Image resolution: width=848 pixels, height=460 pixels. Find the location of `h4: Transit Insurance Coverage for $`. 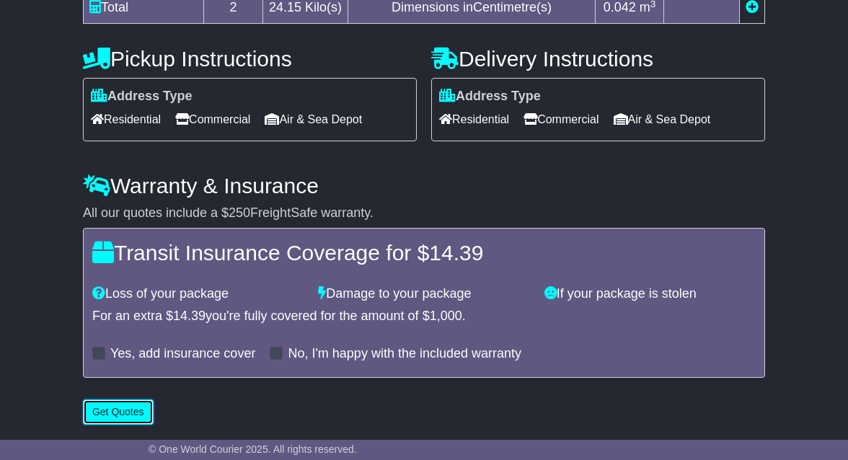

h4: Transit Insurance Coverage for $ is located at coordinates (424, 252).